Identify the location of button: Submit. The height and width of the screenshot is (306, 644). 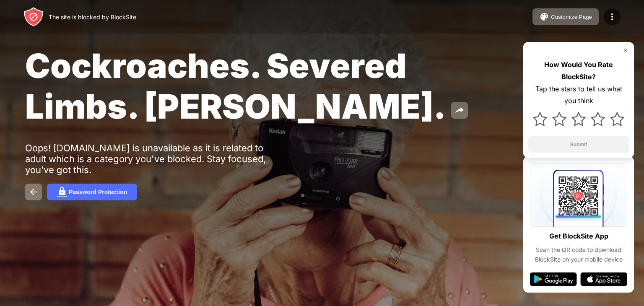
(579, 145).